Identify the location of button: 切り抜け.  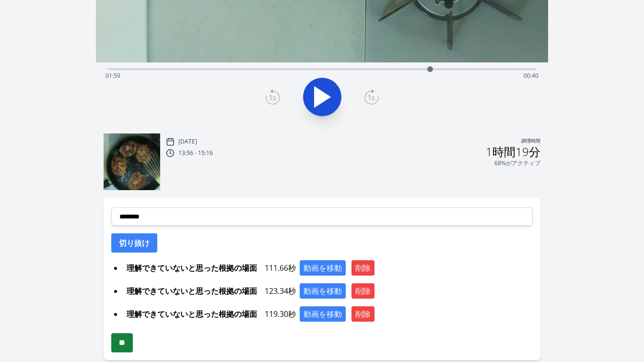
(134, 243).